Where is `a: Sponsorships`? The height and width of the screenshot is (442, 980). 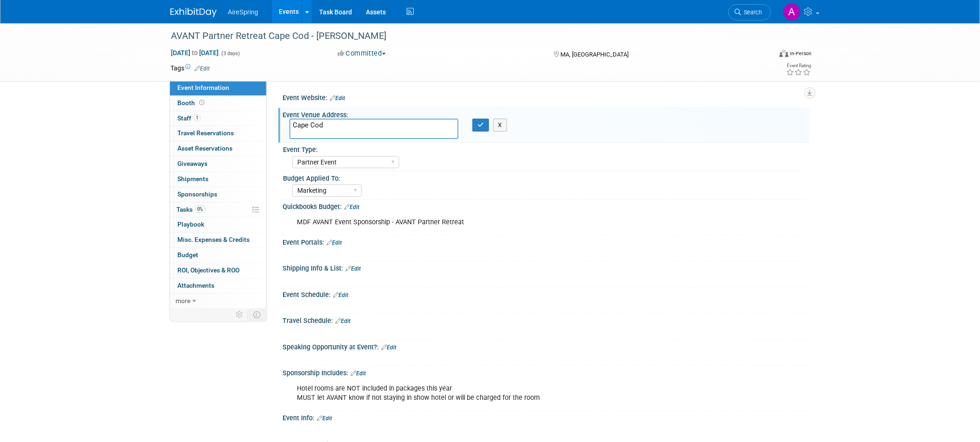 a: Sponsorships is located at coordinates (218, 194).